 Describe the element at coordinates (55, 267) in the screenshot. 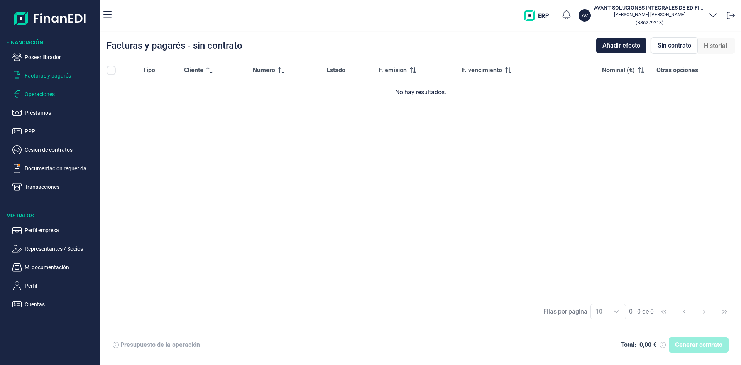

I see `button: Mi documentación` at that location.